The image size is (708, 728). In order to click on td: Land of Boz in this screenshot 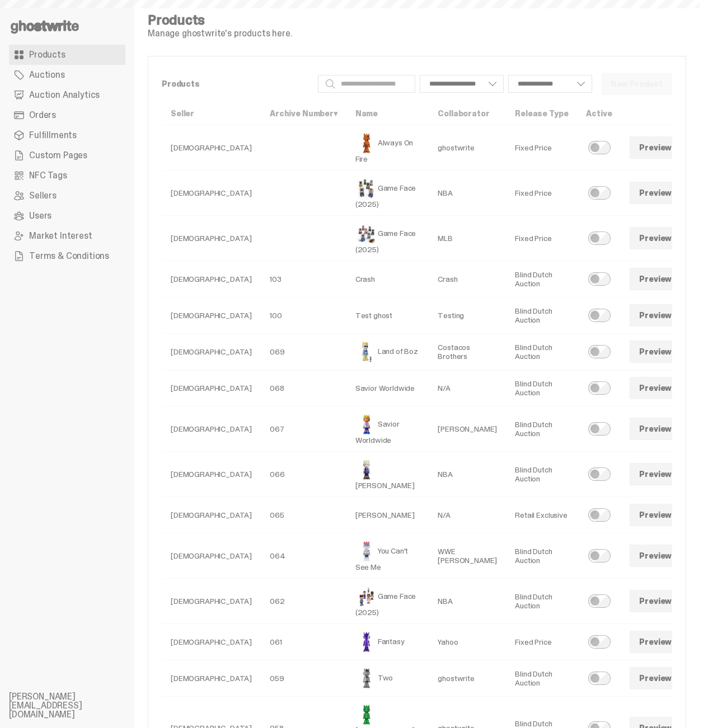, I will do `click(387, 352)`.